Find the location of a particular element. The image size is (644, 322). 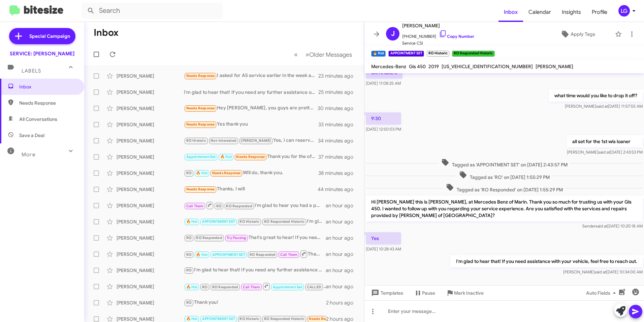

span: All Conversations is located at coordinates (38, 119).